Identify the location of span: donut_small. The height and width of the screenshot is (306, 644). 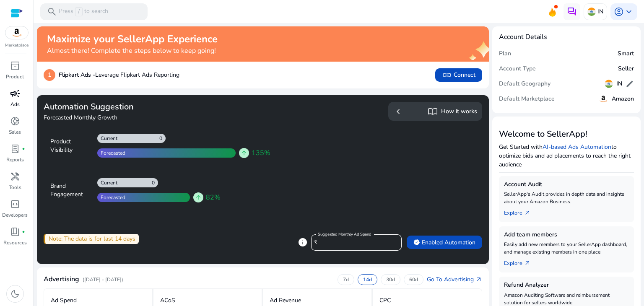
(15, 121).